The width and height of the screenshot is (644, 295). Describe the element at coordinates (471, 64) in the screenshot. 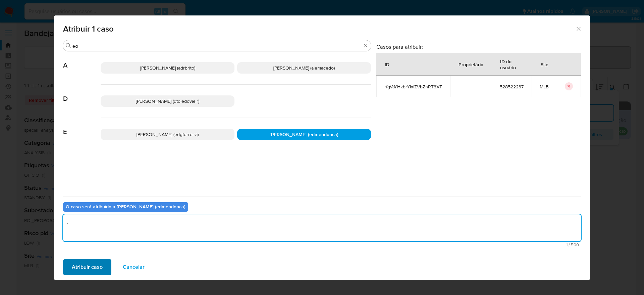

I see `div: Proprietário` at that location.